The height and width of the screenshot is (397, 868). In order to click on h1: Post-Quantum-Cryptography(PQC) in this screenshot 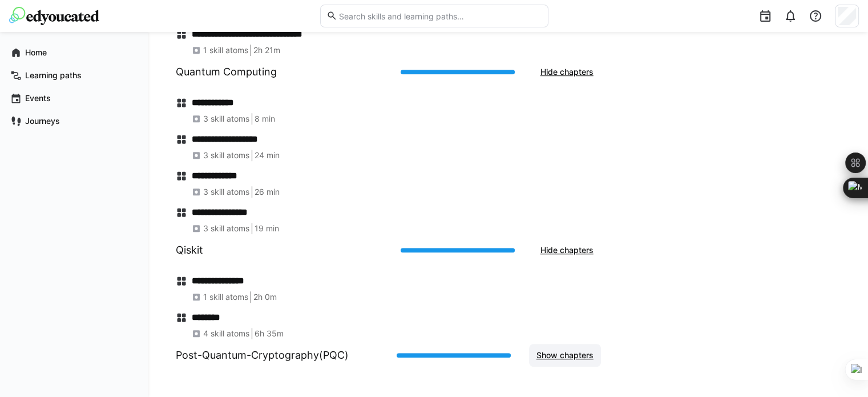, I will do `click(262, 355)`.